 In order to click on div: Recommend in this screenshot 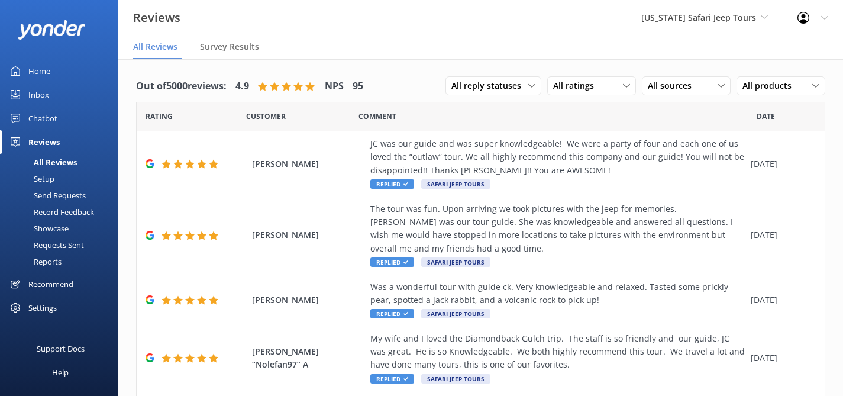, I will do `click(51, 284)`.